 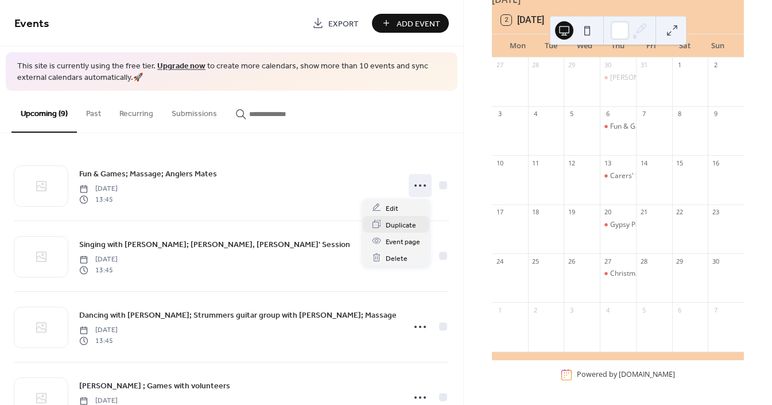 I want to click on div: Carers' Session; Music with Kevin, so click(x=618, y=176).